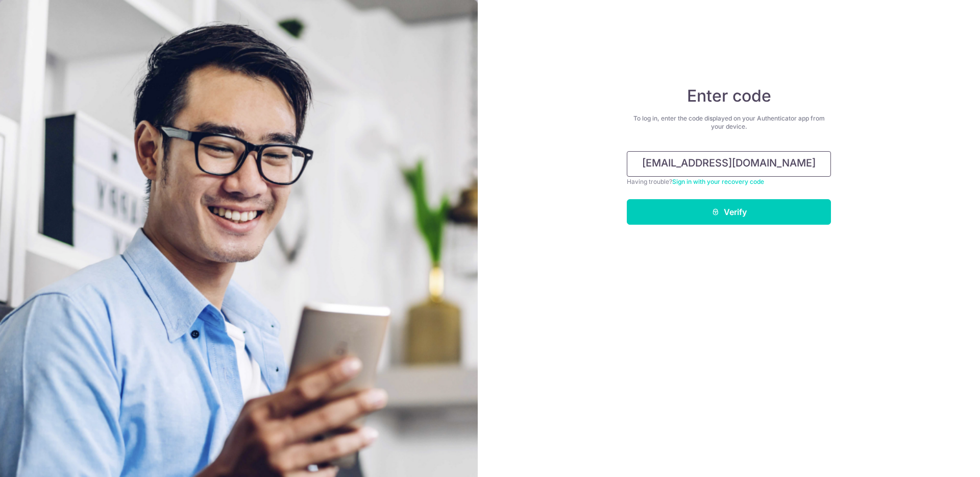  What do you see at coordinates (729, 164) in the screenshot?
I see `input: Enter 6 digit code` at bounding box center [729, 164].